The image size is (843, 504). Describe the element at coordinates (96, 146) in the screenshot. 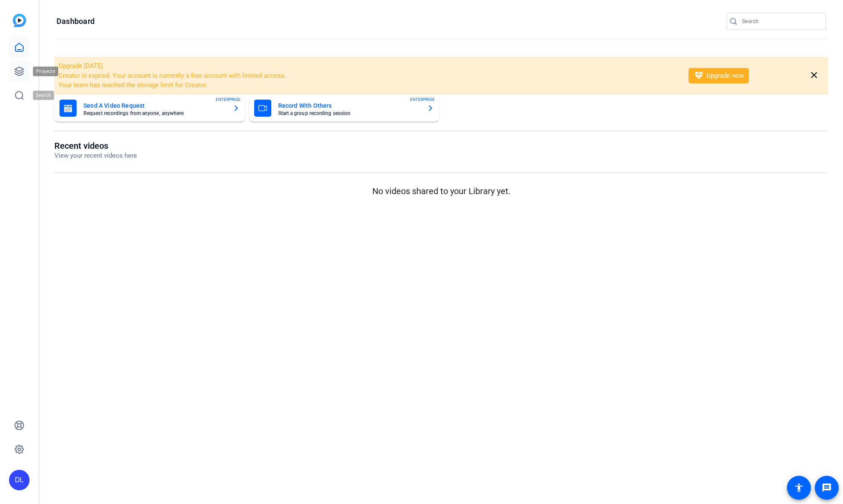

I see `h1: Recent videos` at that location.